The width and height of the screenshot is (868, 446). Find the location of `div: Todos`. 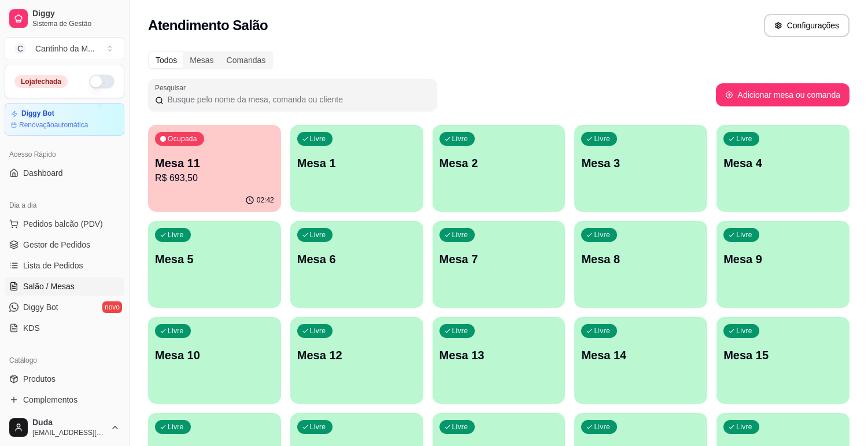

div: Todos is located at coordinates (166, 60).